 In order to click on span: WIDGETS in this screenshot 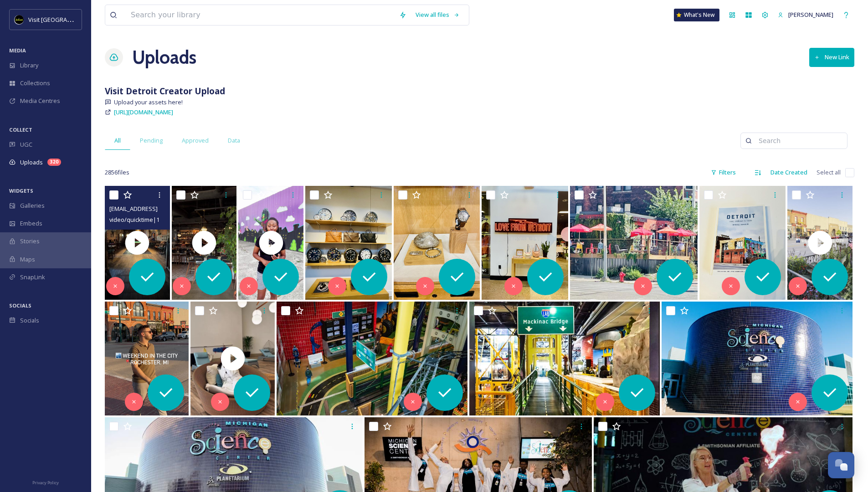, I will do `click(21, 190)`.